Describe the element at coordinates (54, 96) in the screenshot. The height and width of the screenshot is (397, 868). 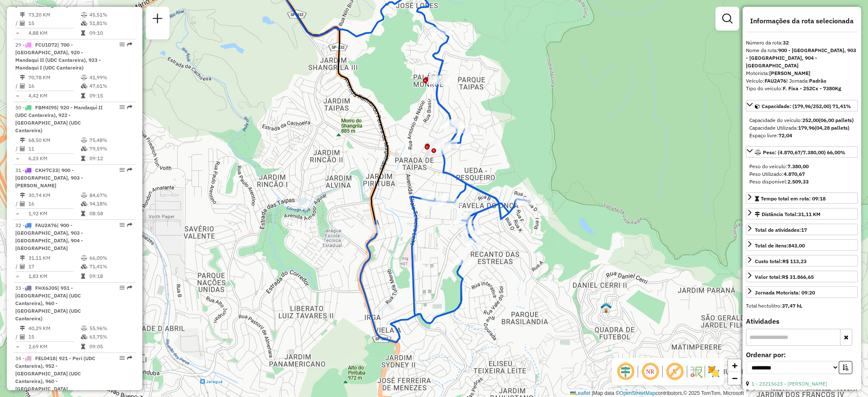
I see `td: 4,42 KM` at that location.